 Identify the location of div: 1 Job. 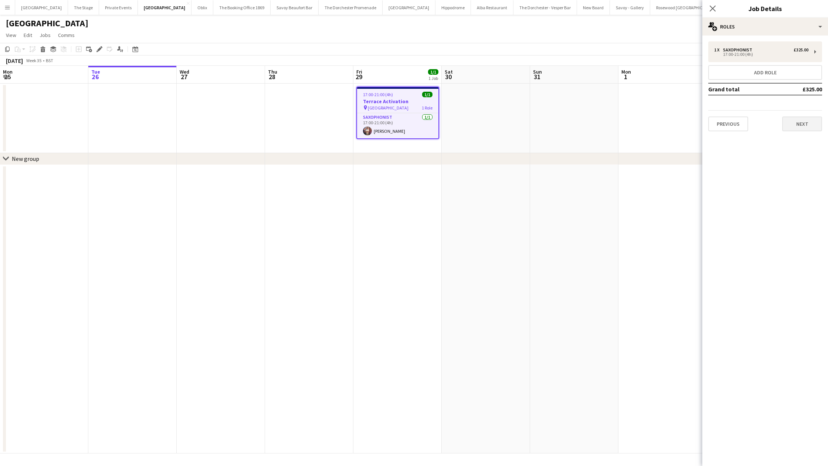
(433, 78).